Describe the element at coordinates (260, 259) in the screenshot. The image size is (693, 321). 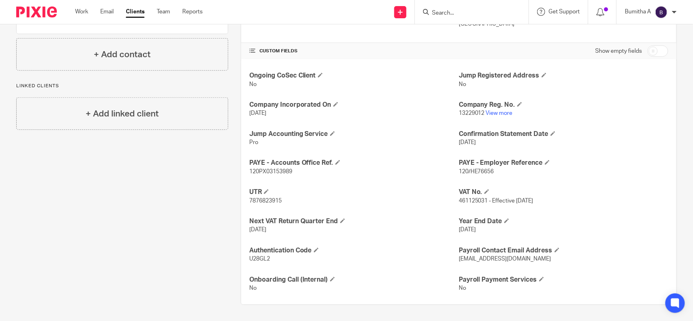
I see `span: U28GL2` at that location.